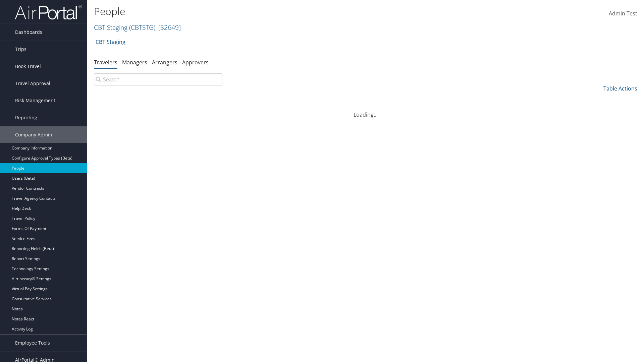 This screenshot has height=362, width=644. Describe the element at coordinates (32, 343) in the screenshot. I see `span: Employee Tools` at that location.